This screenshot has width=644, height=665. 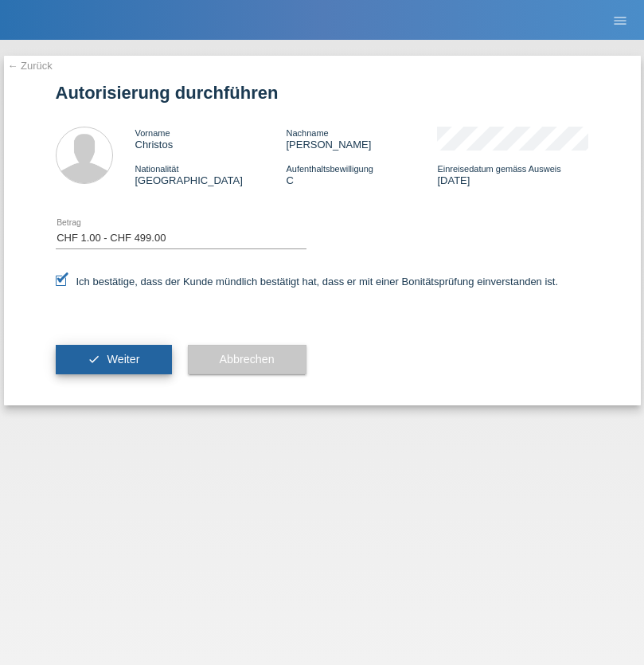 What do you see at coordinates (157, 169) in the screenshot?
I see `span: Nationalität` at bounding box center [157, 169].